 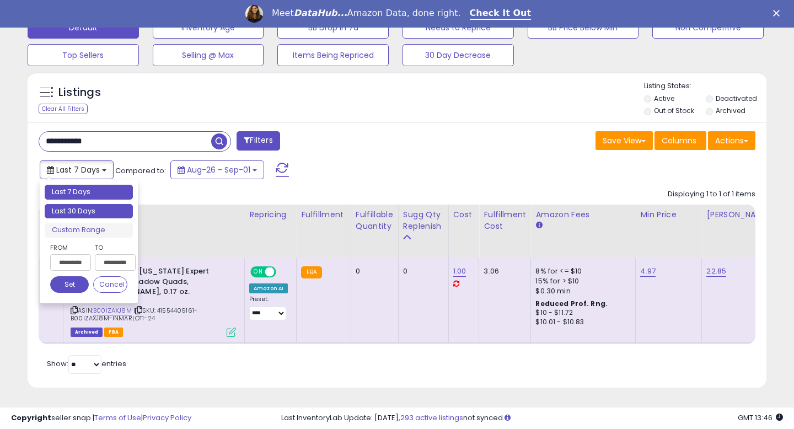 I want to click on div: $10.01 - $10.83, so click(x=581, y=322).